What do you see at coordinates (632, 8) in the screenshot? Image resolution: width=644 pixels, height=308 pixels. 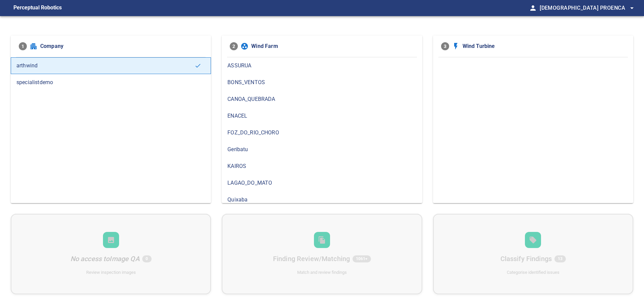 I see `span: arrow_drop_down` at bounding box center [632, 8].